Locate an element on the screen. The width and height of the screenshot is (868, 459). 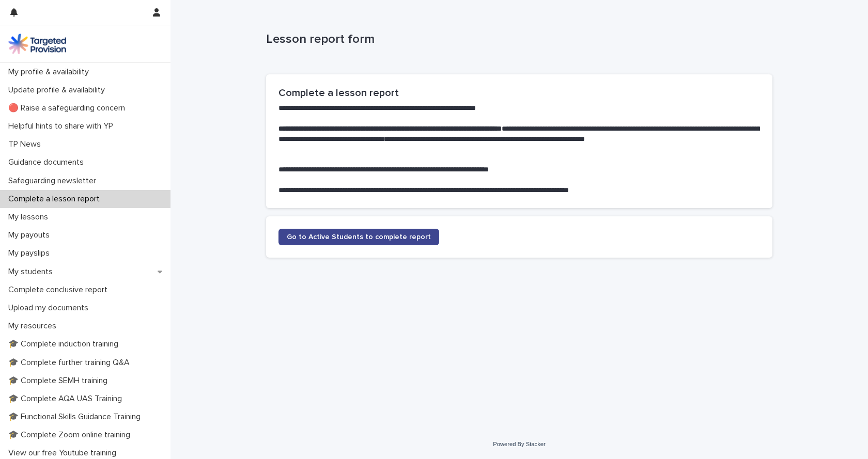
p: 🎓 Complete AQA UAS Training is located at coordinates (67, 398).